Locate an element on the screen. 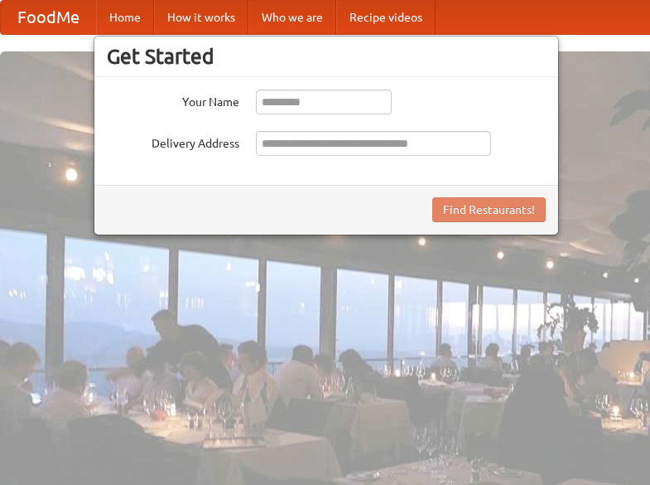  a: FoodMe is located at coordinates (48, 17).